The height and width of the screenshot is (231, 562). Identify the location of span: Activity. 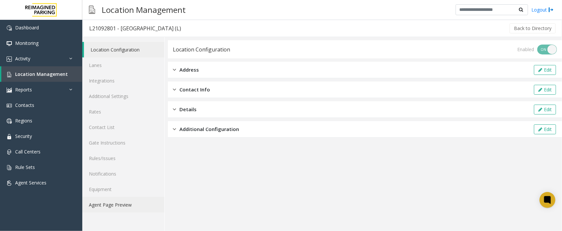
(23, 58).